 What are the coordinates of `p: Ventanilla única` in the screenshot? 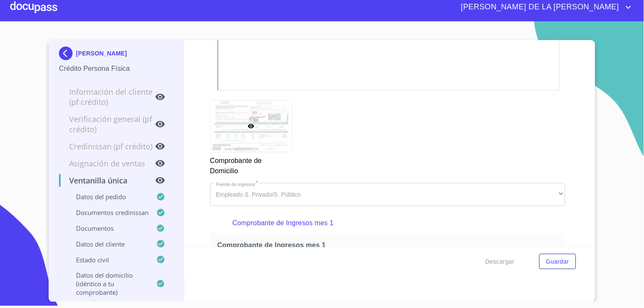 It's located at (107, 181).